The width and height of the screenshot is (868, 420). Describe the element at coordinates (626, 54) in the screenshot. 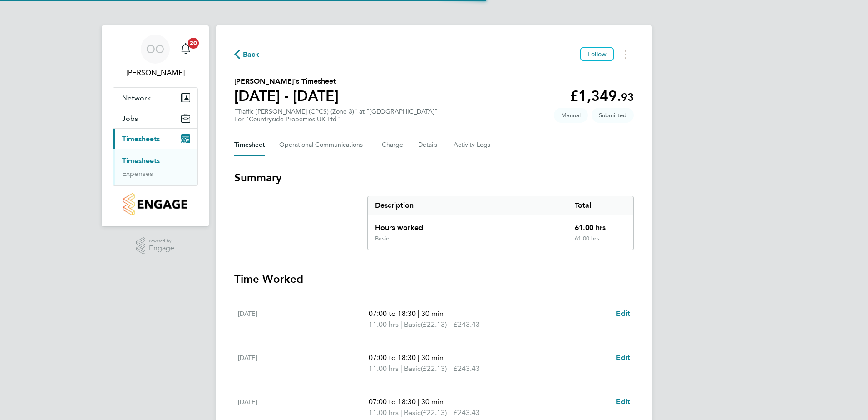

I see `button: Timesheets Menu` at that location.